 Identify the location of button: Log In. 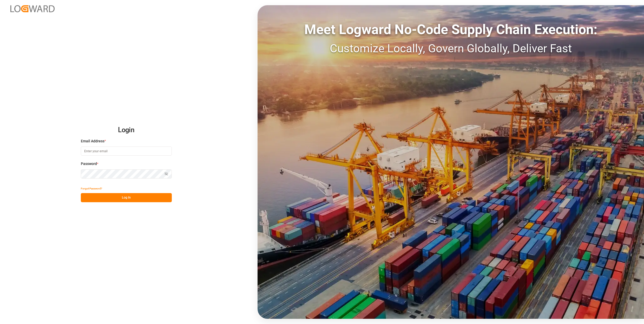
(126, 198).